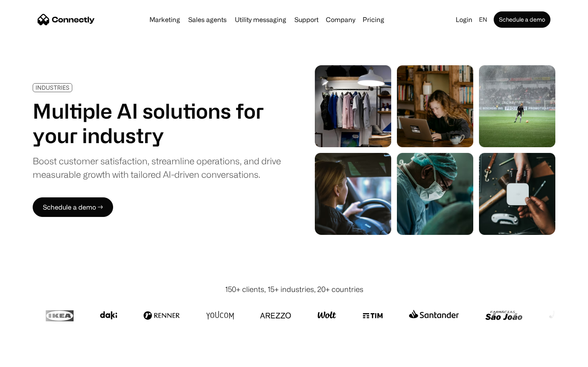 Image resolution: width=588 pixels, height=367 pixels. I want to click on aside: Language selected: English, so click(29, 358).